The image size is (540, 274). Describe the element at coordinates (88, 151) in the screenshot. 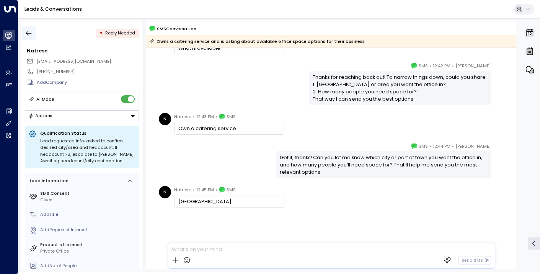

I see `div: Lead requested info; asked to confirm desired city/area and headcount. If headcount >8, escalate ...` at that location.